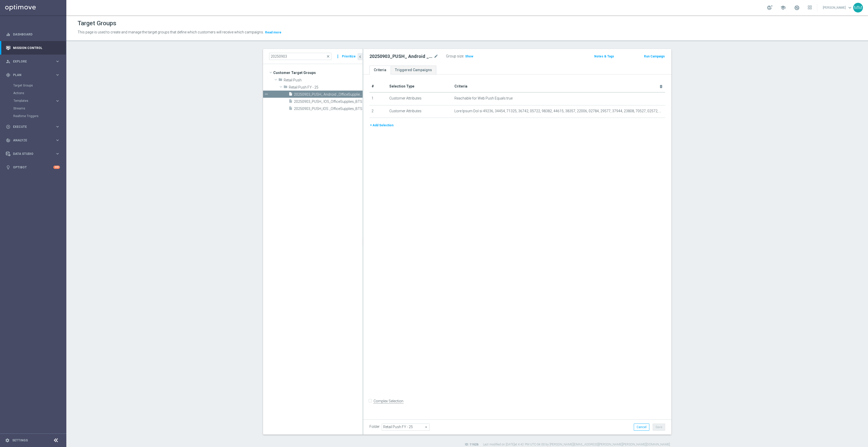 The width and height of the screenshot is (868, 447). What do you see at coordinates (604, 56) in the screenshot?
I see `button: Notes & Tags` at bounding box center [604, 56].